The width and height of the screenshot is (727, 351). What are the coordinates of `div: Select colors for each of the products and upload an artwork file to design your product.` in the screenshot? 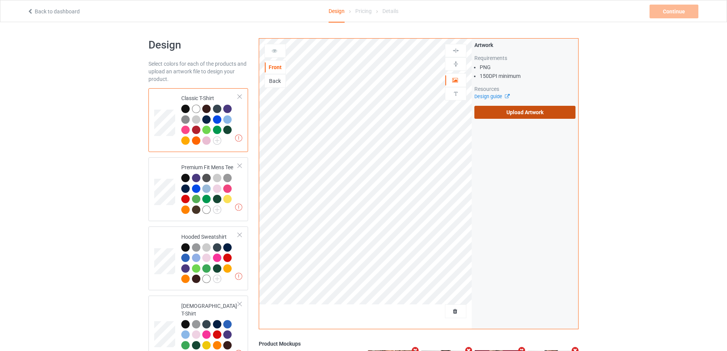 It's located at (198, 71).